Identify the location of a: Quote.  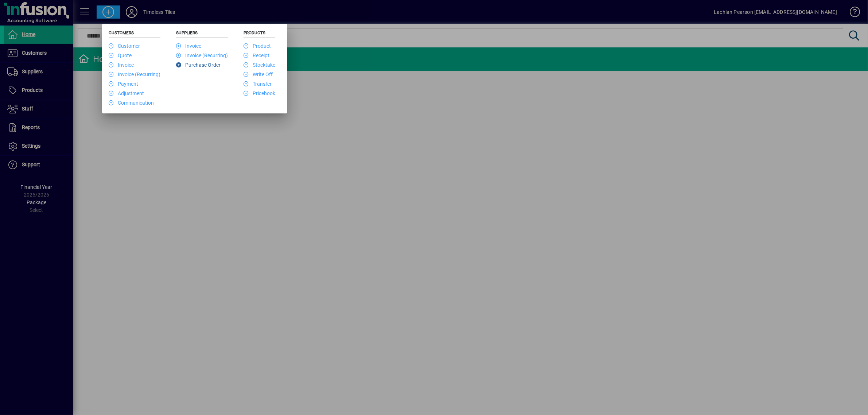
(120, 55).